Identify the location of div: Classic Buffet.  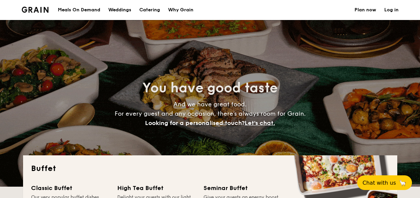
(70, 188).